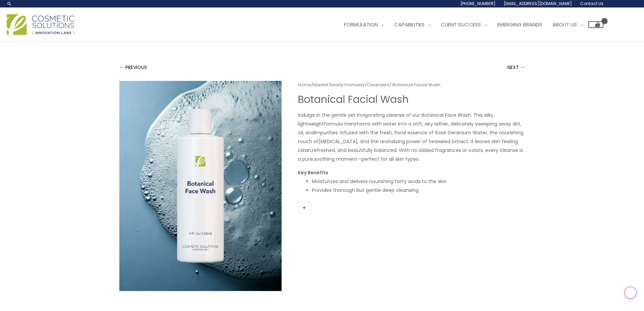  What do you see at coordinates (378, 84) in the screenshot?
I see `a: Cleansers` at bounding box center [378, 84].